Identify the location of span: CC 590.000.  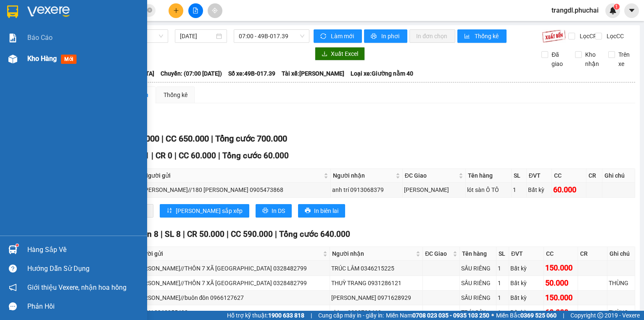
(252, 234).